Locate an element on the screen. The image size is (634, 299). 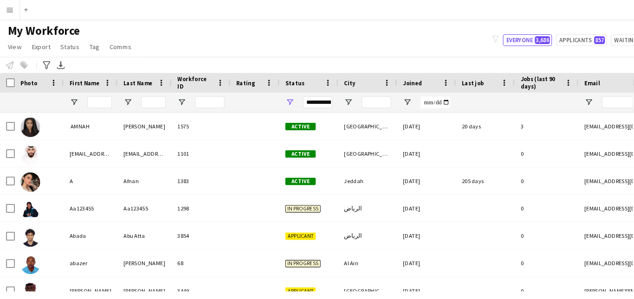
div: 68 is located at coordinates (190, 249).